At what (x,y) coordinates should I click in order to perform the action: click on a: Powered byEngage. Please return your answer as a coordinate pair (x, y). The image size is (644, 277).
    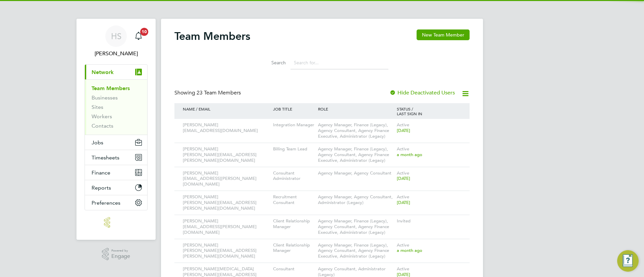
    Looking at the image, I should click on (116, 255).